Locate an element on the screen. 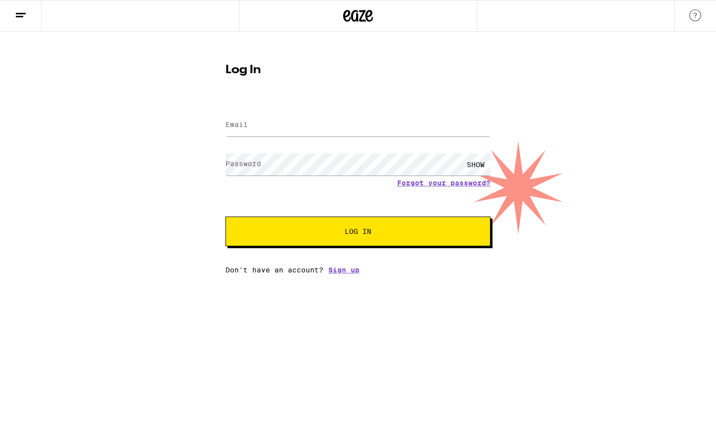 Image resolution: width=716 pixels, height=444 pixels. button: Log In is located at coordinates (358, 231).